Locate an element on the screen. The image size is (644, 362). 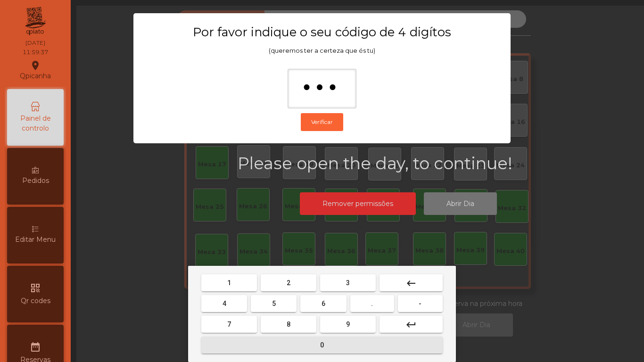
span: 9 is located at coordinates (348, 324).